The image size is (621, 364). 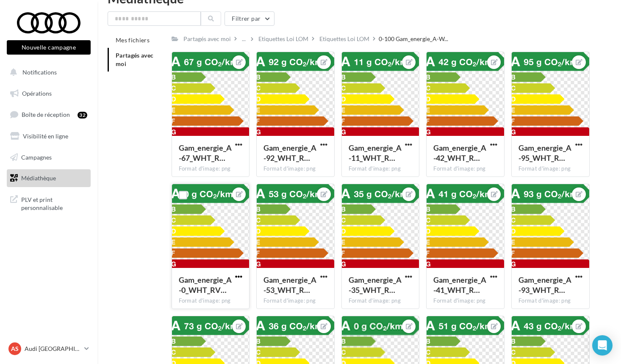 I want to click on a: Boîte de réception32, so click(x=49, y=114).